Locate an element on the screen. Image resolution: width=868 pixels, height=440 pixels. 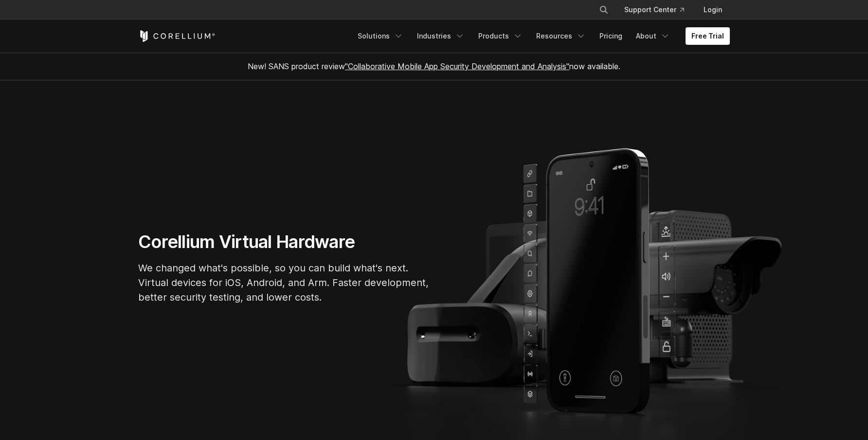
h1: Corellium Virtual Hardware is located at coordinates (284, 242).